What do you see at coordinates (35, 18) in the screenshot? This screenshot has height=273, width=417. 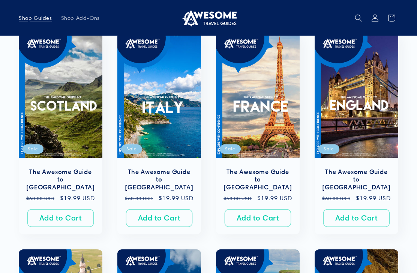 I see `a: Shop Guides` at bounding box center [35, 18].